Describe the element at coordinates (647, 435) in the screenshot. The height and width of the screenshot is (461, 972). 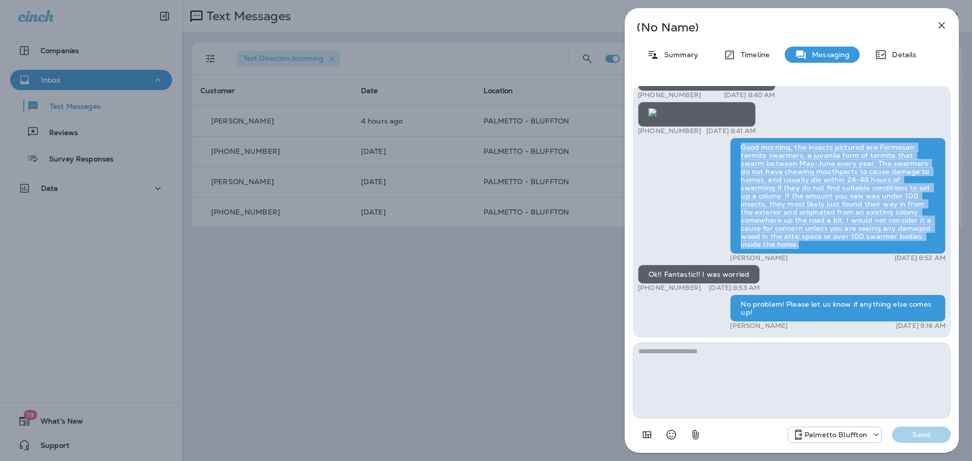
I see `button: Add in a premade template` at that location.